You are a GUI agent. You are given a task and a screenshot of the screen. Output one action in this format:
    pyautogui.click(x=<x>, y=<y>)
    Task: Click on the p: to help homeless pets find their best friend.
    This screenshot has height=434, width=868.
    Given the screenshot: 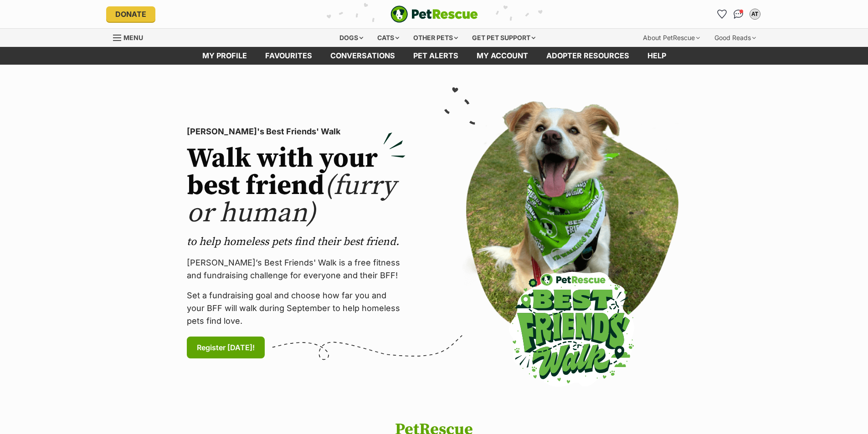 What is the action you would take?
    pyautogui.click(x=296, y=242)
    